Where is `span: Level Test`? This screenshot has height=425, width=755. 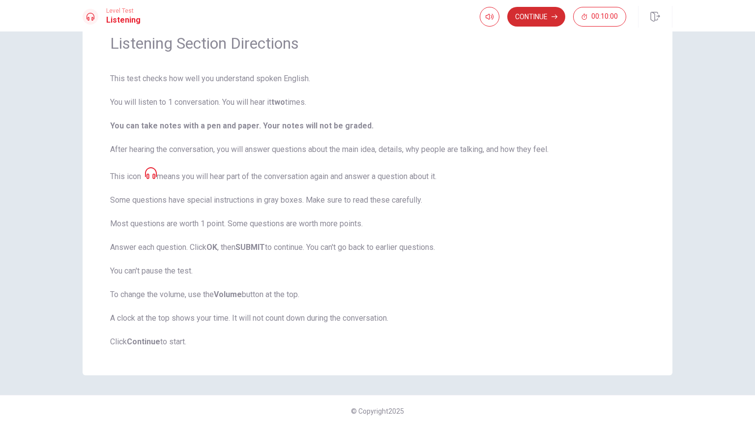
span: Level Test is located at coordinates (123, 11).